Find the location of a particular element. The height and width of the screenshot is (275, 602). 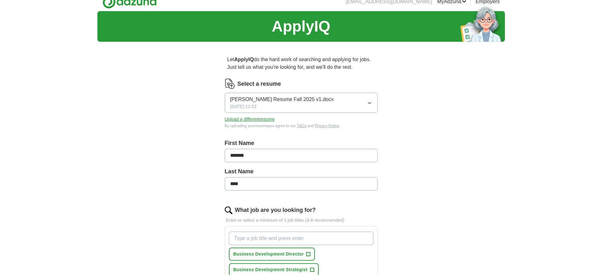

label: What job are you looking for? is located at coordinates (275, 210).